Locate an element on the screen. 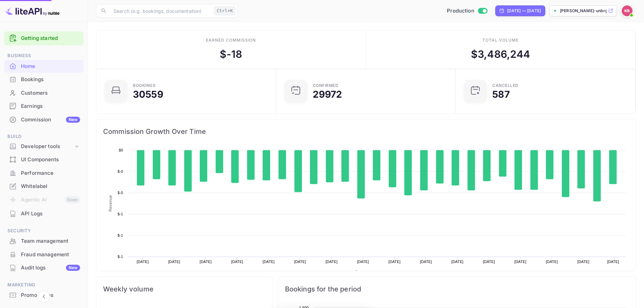  a: Getting started is located at coordinates (50, 38).